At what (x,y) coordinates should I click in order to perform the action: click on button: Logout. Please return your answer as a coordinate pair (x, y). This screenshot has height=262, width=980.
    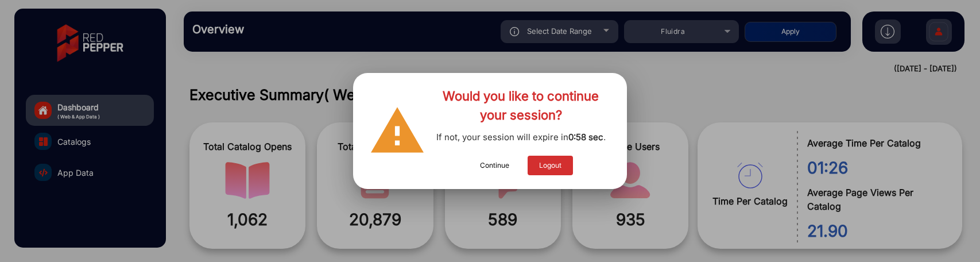
    Looking at the image, I should click on (550, 166).